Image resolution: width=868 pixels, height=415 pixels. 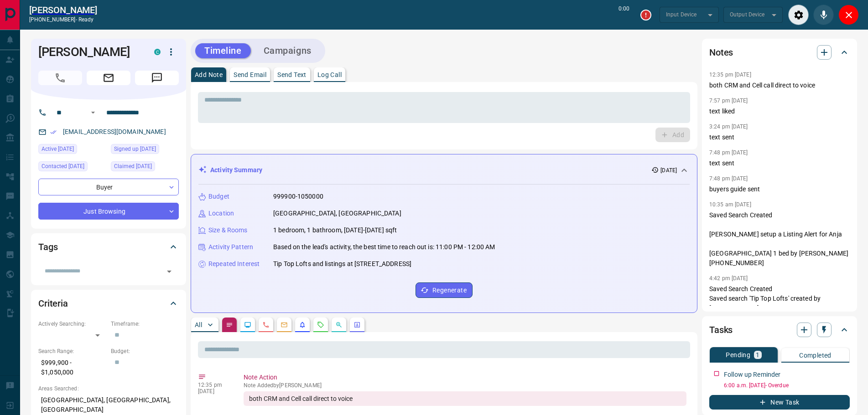 I want to click on p: Activity Pattern, so click(x=231, y=247).